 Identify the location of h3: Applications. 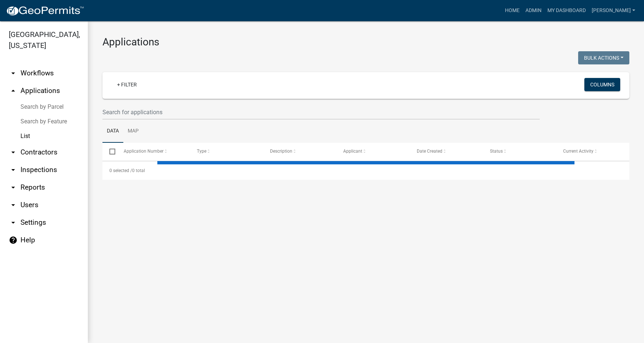
(366, 42).